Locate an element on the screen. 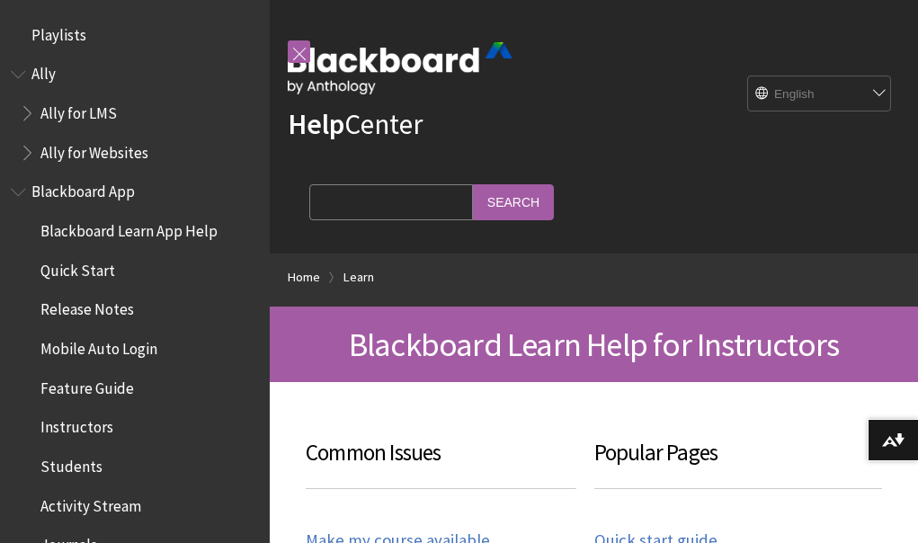 This screenshot has height=543, width=918. nav: Book outline for Anthology Ally Help is located at coordinates (135, 113).